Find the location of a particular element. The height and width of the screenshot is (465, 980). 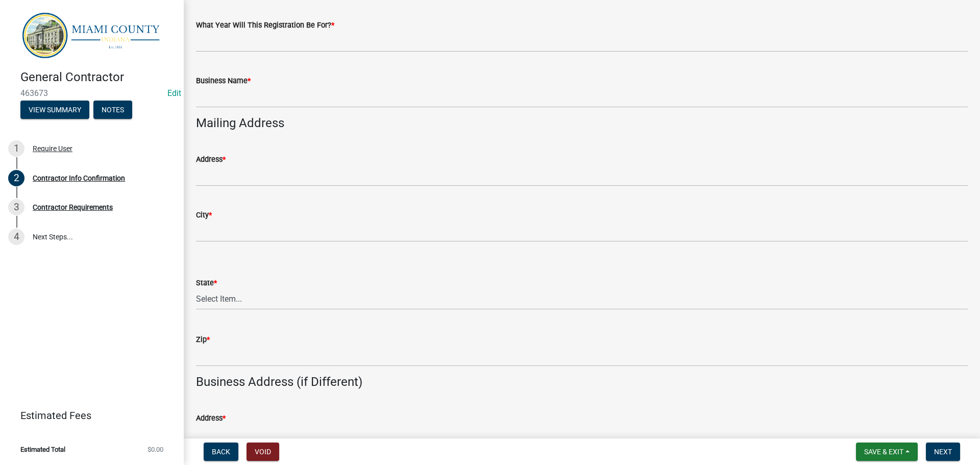

wm-modal-confirm: Summary is located at coordinates (55, 111).